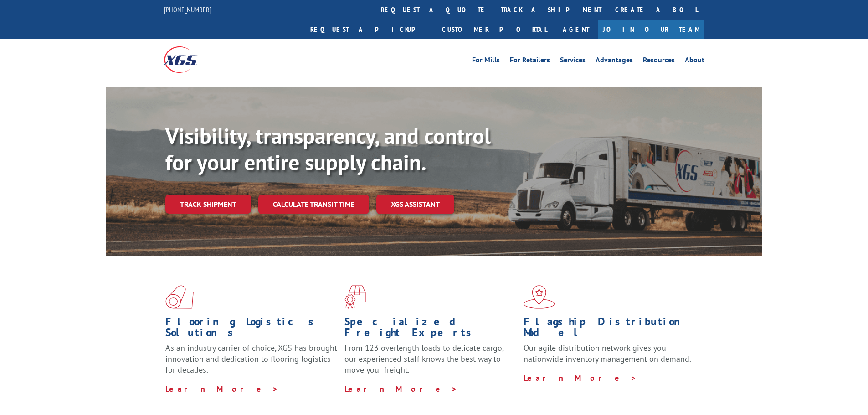 This screenshot has width=868, height=415. Describe the element at coordinates (485, 62) in the screenshot. I see `a: For Mills` at that location.